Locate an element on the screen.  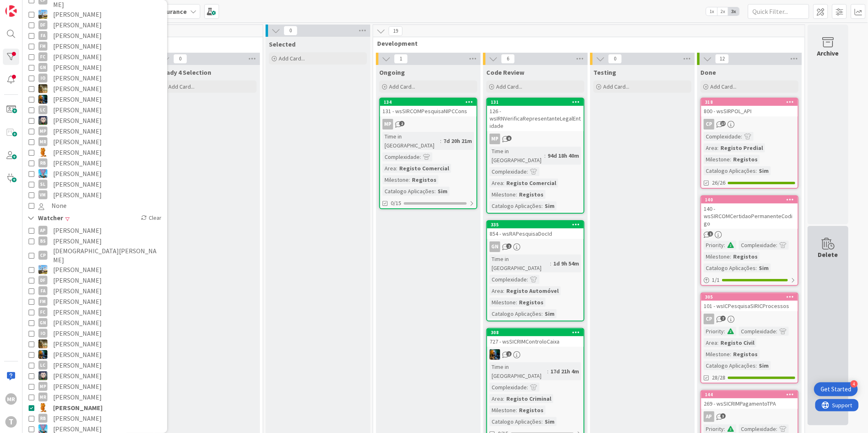
div: 335854 - wsRAPesquisaDocId is located at coordinates (535, 230).